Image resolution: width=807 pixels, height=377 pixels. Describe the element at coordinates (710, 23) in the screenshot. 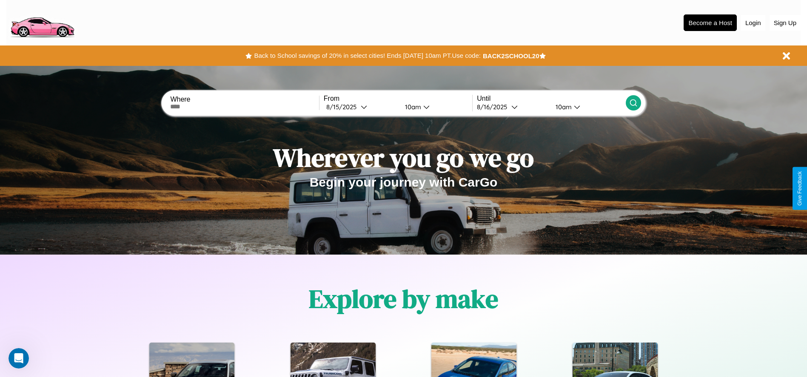

I see `button: Become a Host` at that location.